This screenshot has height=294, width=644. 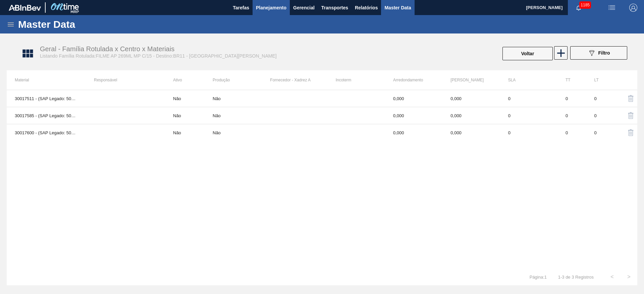 What do you see at coordinates (601, 80) in the screenshot?
I see `th: LT` at bounding box center [601, 80].